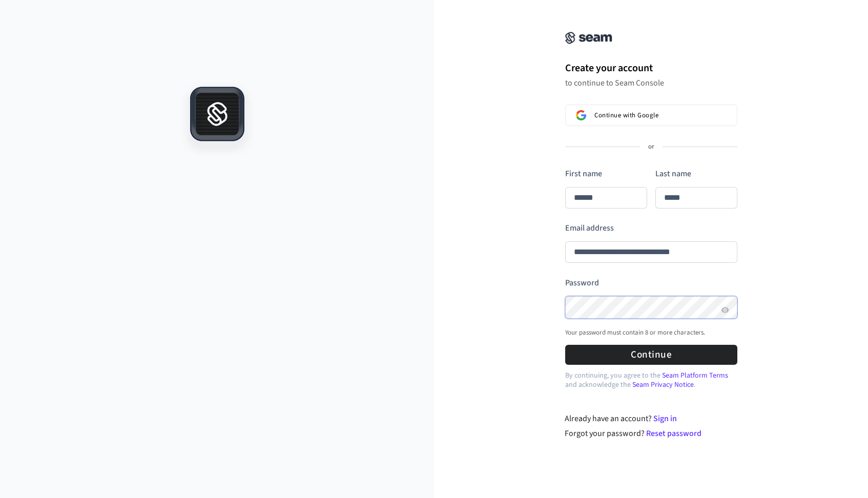 The height and width of the screenshot is (498, 868). Describe the element at coordinates (651, 68) in the screenshot. I see `h1: Create your account` at that location.